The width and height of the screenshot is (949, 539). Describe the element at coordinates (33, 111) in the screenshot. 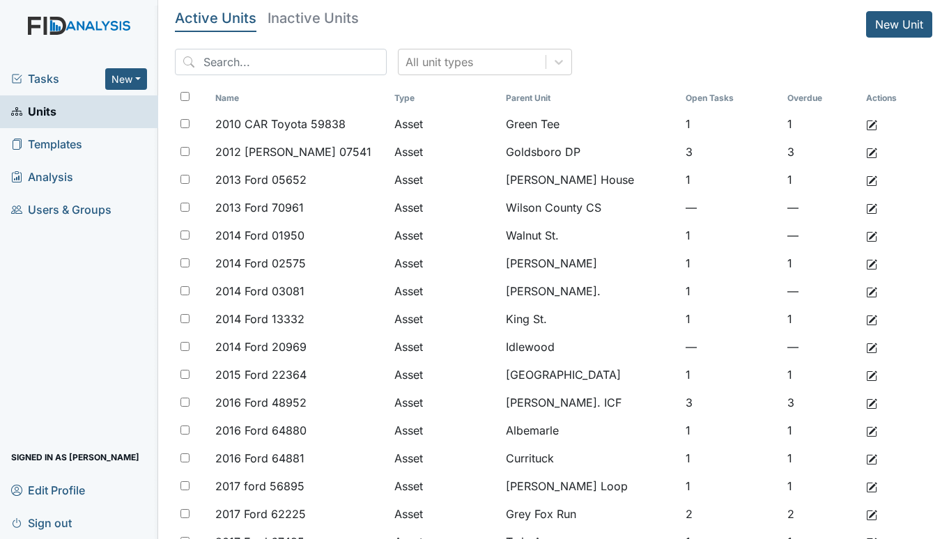

I see `span: Units` at that location.